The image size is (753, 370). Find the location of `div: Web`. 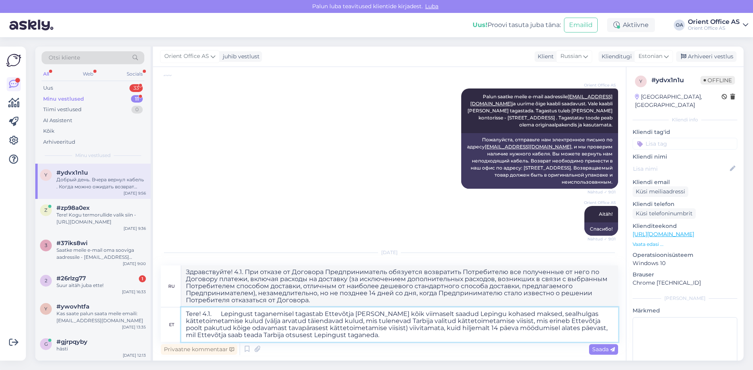

div: Web is located at coordinates (88, 74).